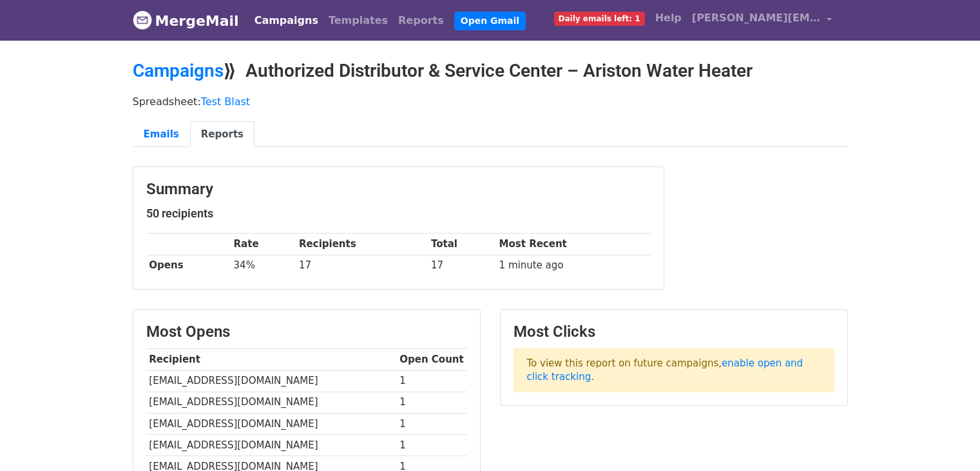 The height and width of the screenshot is (471, 980). Describe the element at coordinates (574, 244) in the screenshot. I see `th: Most Recent` at that location.